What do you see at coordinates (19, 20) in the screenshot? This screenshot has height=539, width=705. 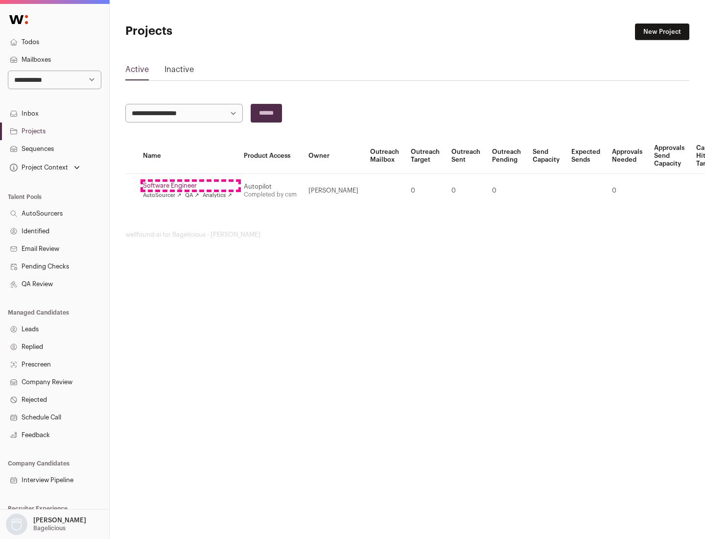 I see `img: Wellfound` at bounding box center [19, 20].